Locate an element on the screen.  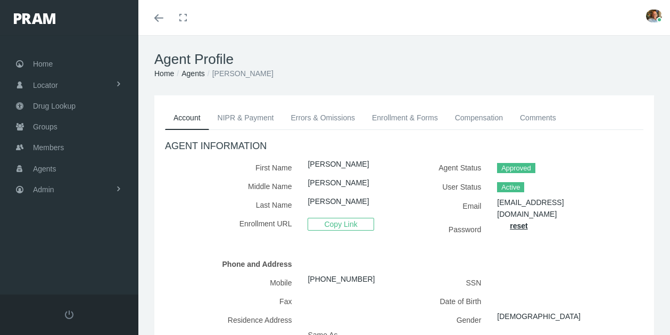
label: Agent Status is located at coordinates (451, 168).